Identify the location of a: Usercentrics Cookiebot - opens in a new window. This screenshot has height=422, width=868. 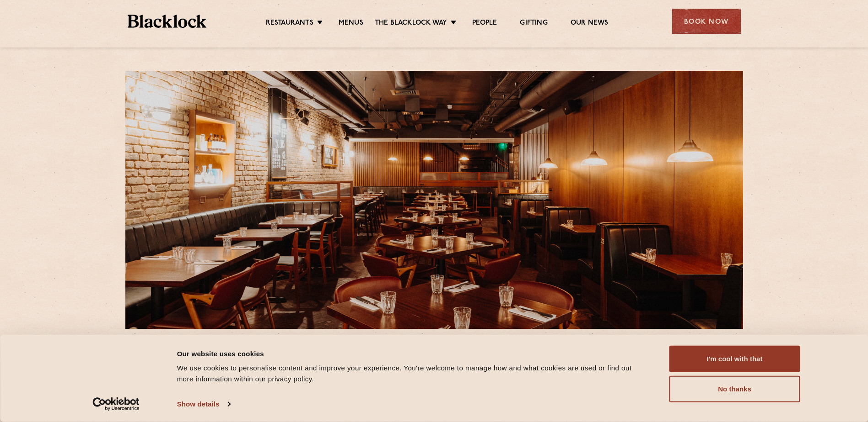
(116, 405).